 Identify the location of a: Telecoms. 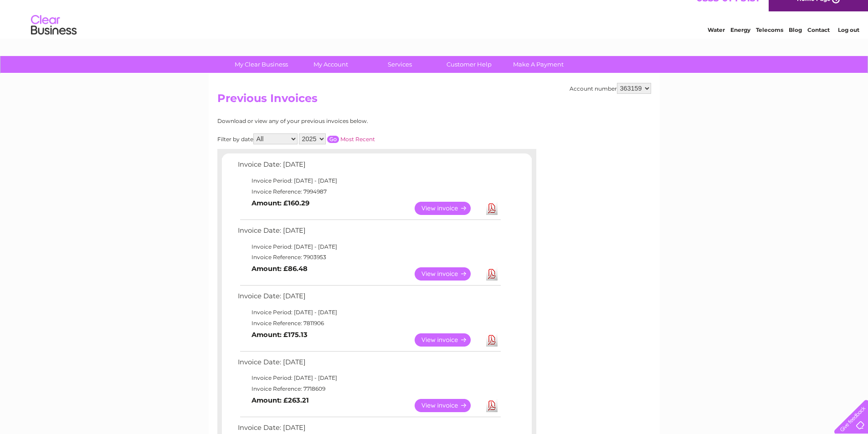
(770, 42).